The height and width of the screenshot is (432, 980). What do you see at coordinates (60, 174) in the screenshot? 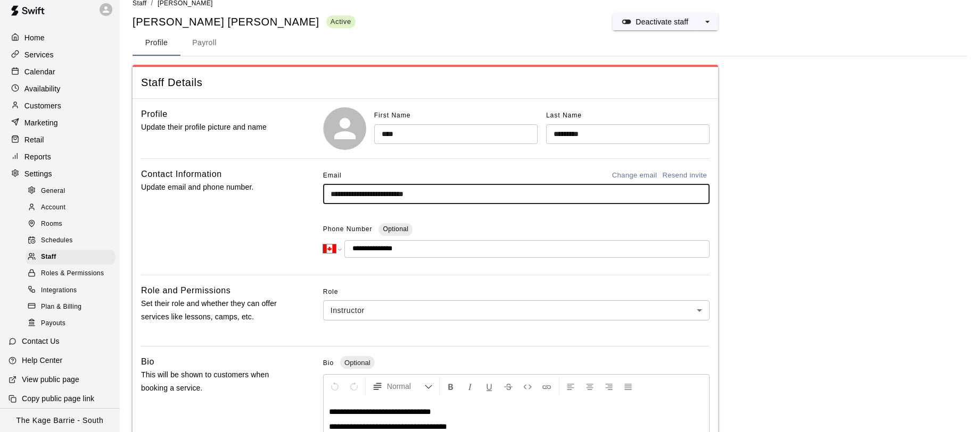
I see `div: Settings` at bounding box center [60, 174].